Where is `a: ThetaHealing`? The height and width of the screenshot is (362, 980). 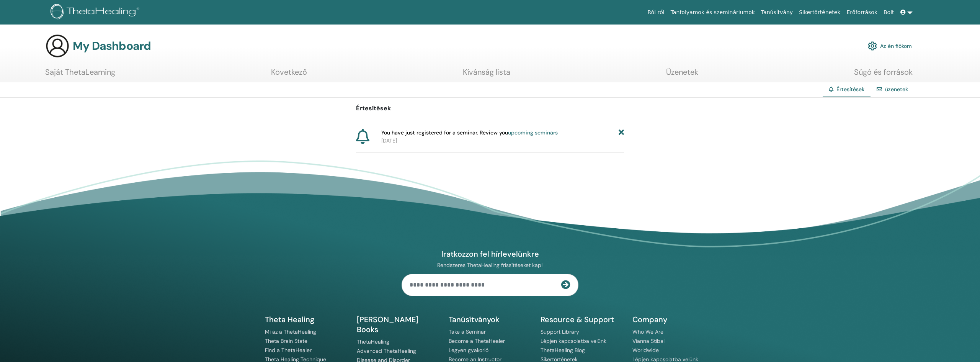
a: ThetaHealing is located at coordinates (373, 342).